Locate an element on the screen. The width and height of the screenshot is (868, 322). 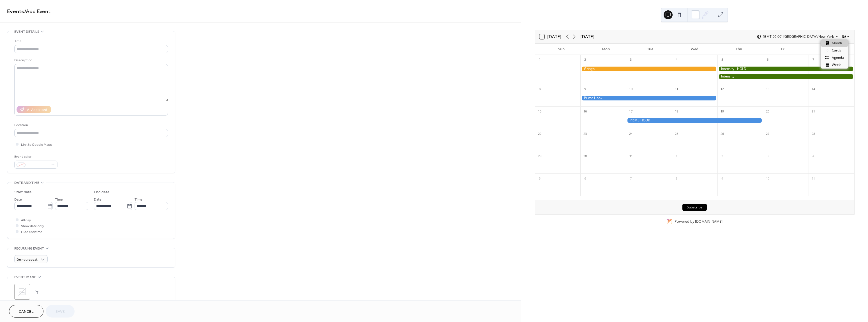
span: Agenda is located at coordinates (838, 58).